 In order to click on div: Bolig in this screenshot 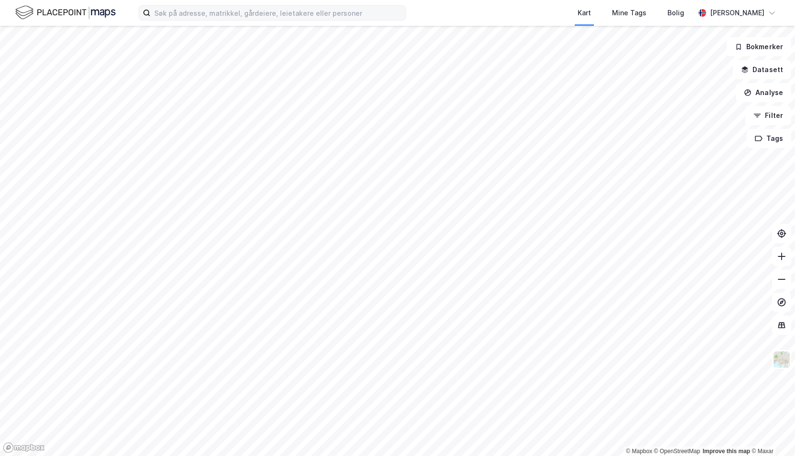, I will do `click(676, 13)`.